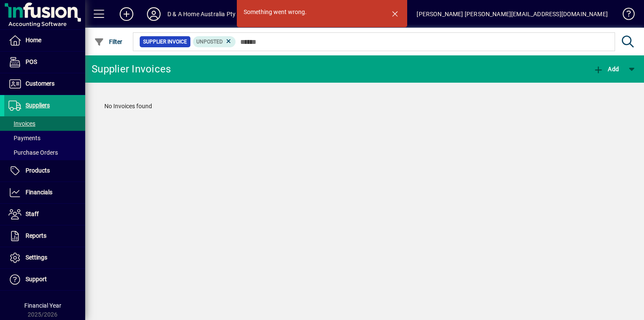  I want to click on div: D & A Home Australia Pty Ltd, so click(207, 14).